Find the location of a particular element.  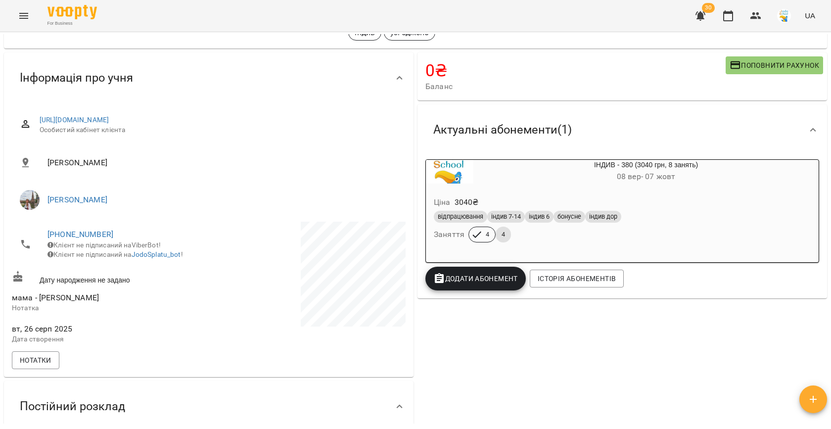

p: Нотатка is located at coordinates (109, 308).